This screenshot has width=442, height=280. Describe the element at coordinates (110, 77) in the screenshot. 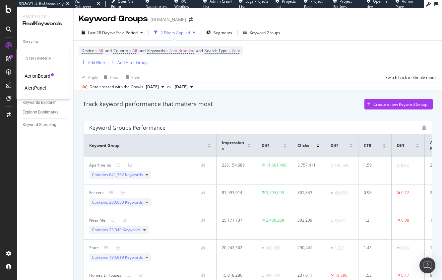

I see `button: Clear` at that location.